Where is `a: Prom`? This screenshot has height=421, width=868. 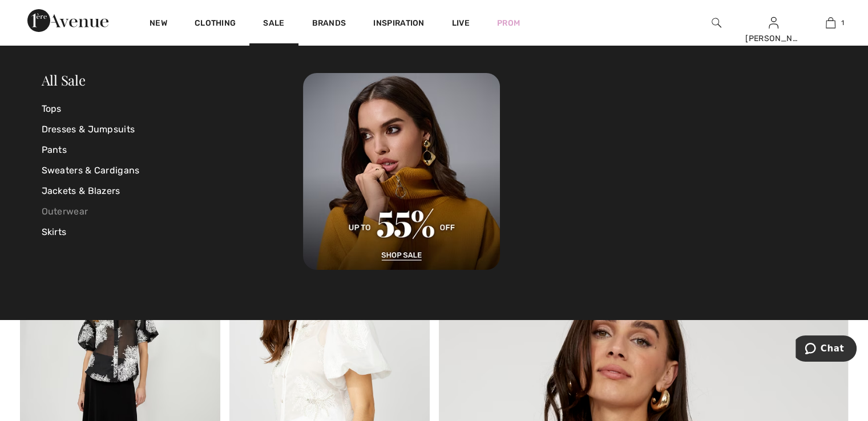
a: Prom is located at coordinates (508, 23).